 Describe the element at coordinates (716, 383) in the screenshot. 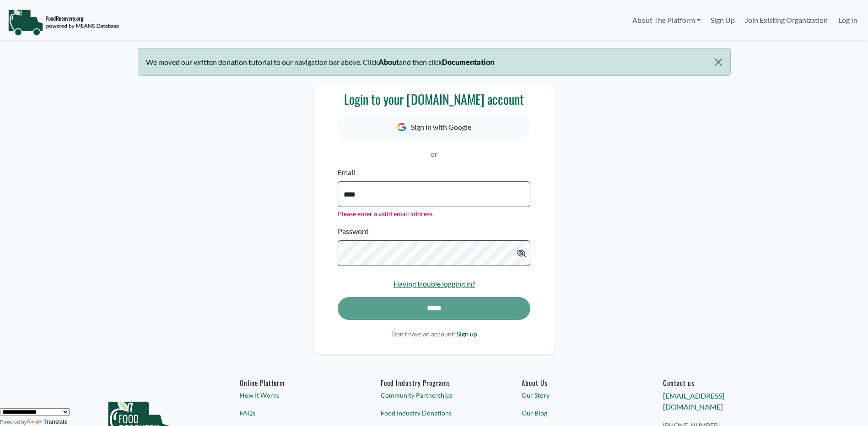

I see `h6: Contact us` at that location.